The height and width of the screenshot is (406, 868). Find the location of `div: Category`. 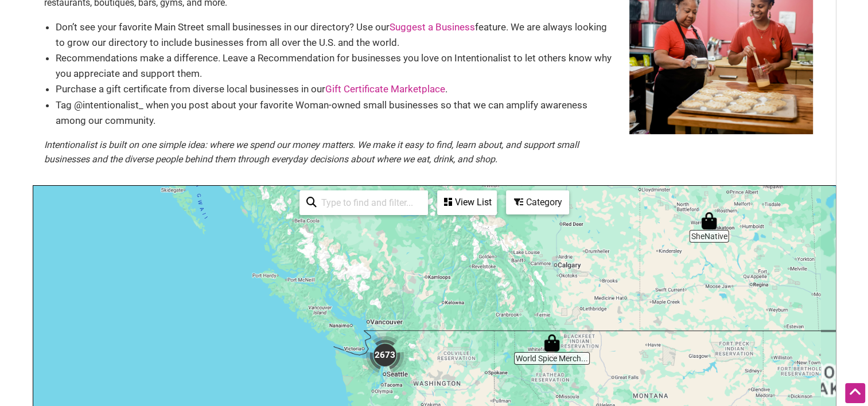

div: Category is located at coordinates (538, 203).